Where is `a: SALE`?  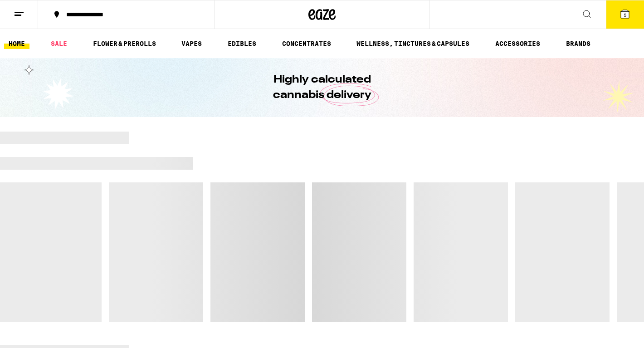
a: SALE is located at coordinates (59, 44).